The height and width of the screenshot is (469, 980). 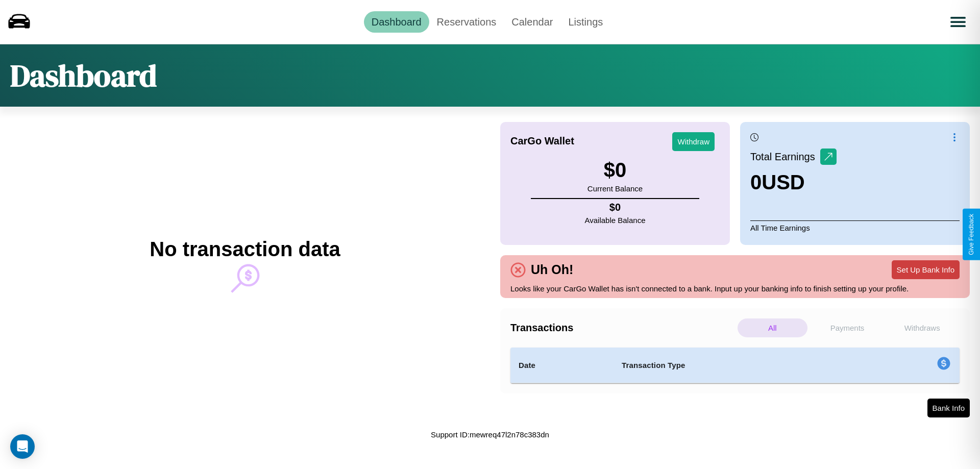 What do you see at coordinates (922, 328) in the screenshot?
I see `p: Withdraws` at bounding box center [922, 328].